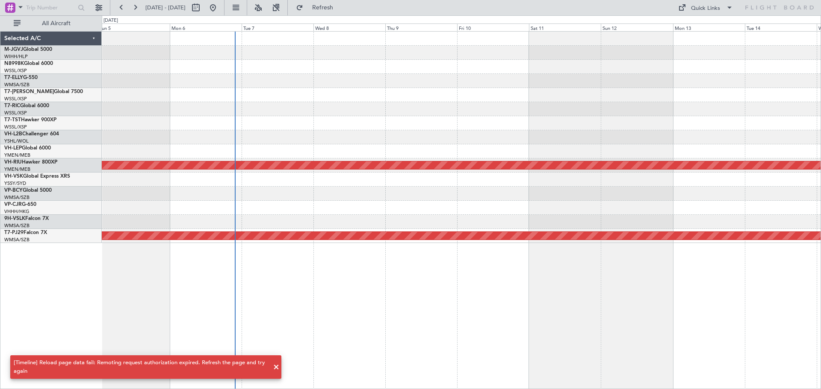 The width and height of the screenshot is (821, 389). What do you see at coordinates (27, 219) in the screenshot?
I see `a: 9H-VSLKFalcon 7X` at bounding box center [27, 219].